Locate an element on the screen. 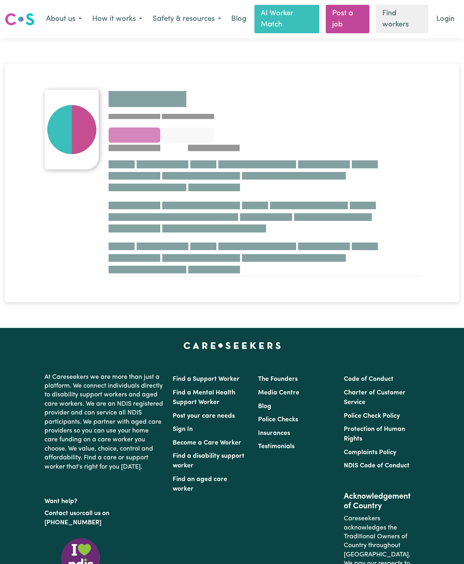  p: At Careseekers we are more than just a platform. We connect individuals directly to disability su... is located at coordinates (104, 422).